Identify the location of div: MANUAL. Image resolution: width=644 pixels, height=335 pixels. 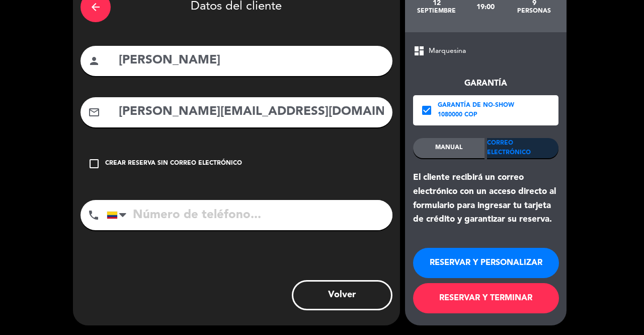
(449, 148).